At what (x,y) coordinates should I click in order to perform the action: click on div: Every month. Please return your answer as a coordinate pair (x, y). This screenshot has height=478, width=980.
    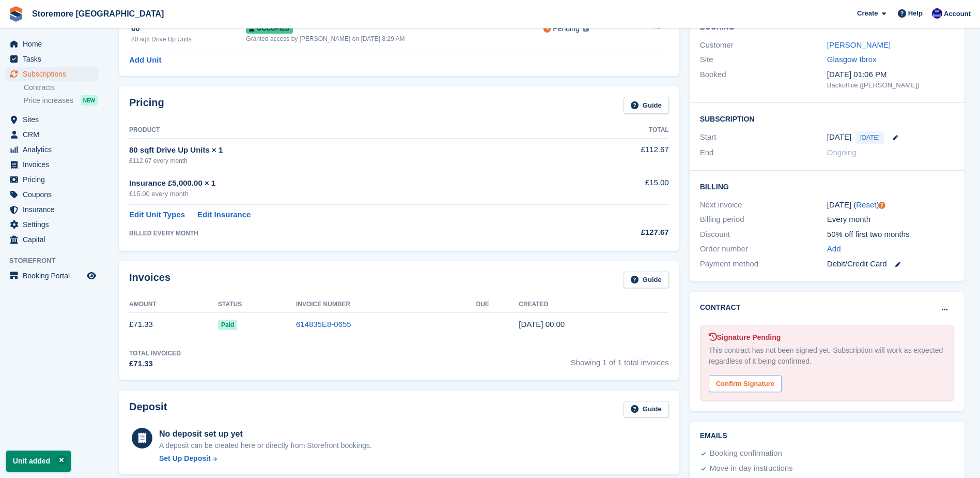
    Looking at the image, I should click on (890, 219).